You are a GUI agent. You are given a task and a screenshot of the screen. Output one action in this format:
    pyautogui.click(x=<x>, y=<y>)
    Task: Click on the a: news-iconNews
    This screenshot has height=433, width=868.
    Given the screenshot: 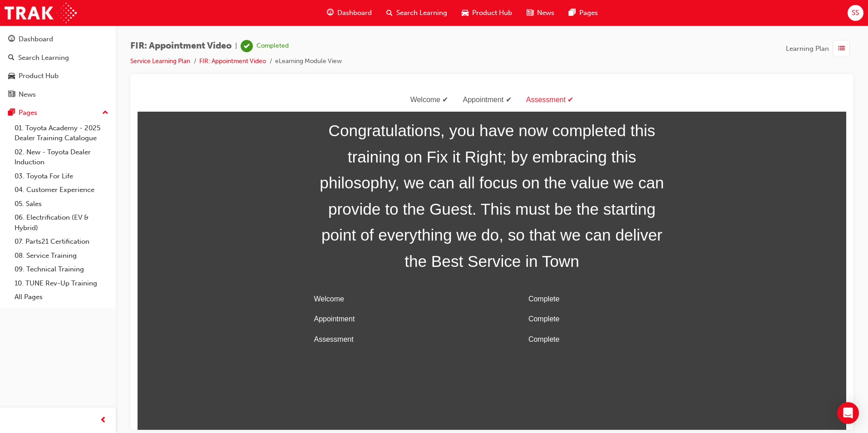 What is the action you would take?
    pyautogui.click(x=540, y=13)
    